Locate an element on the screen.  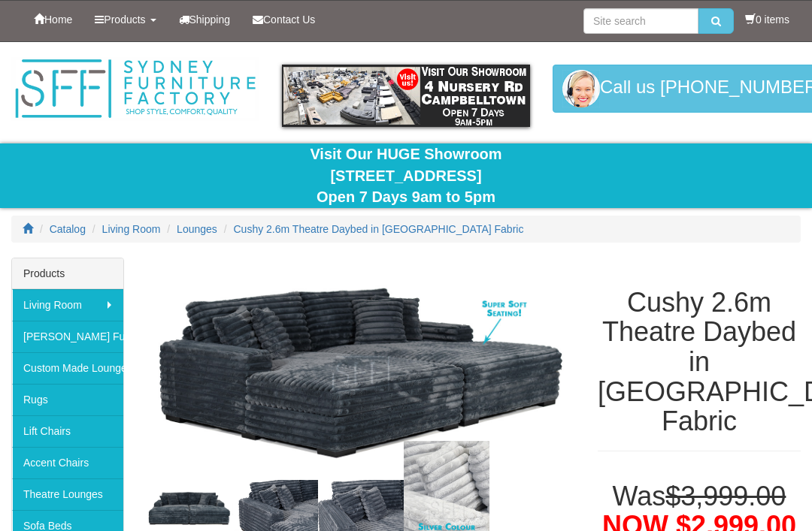
span: Catalog is located at coordinates (68, 229).